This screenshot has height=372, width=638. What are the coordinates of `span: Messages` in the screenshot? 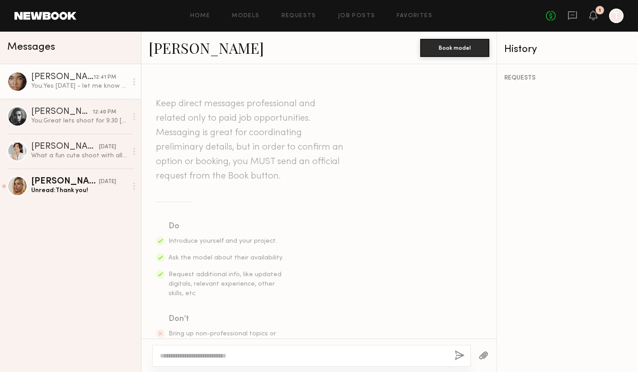 It's located at (31, 47).